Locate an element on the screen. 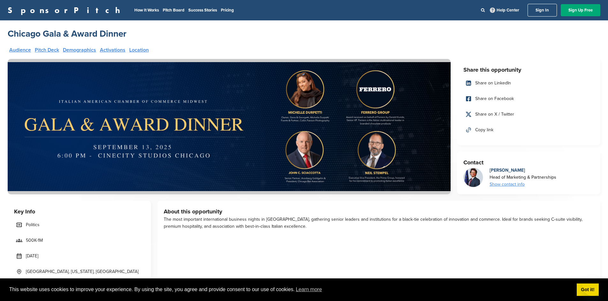 The height and width of the screenshot is (301, 608). a: How It Works is located at coordinates (146, 10).